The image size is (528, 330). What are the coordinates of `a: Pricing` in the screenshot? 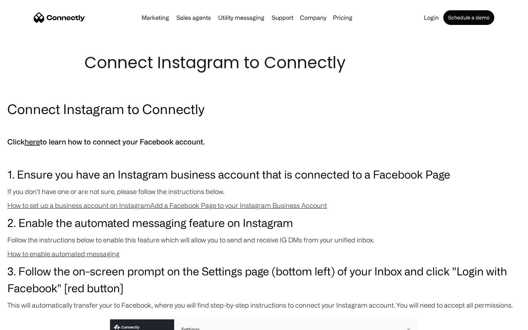 It's located at (343, 18).